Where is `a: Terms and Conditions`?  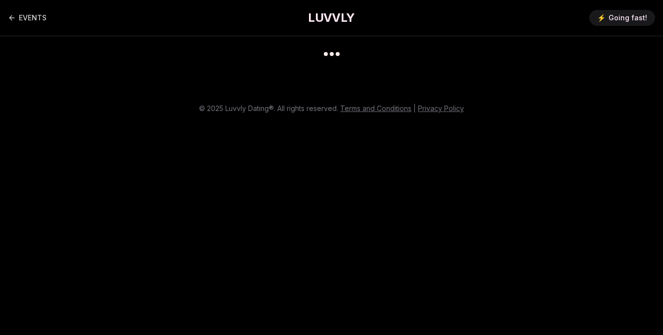 a: Terms and Conditions is located at coordinates (376, 108).